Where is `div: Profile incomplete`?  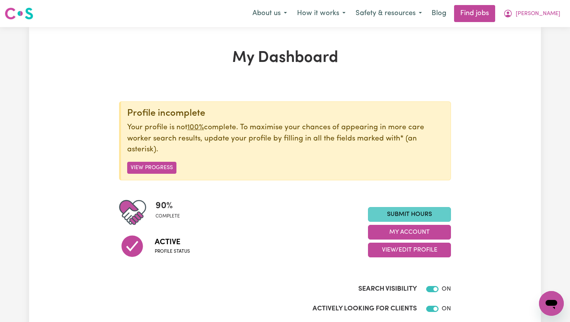 div: Profile incomplete is located at coordinates (286, 114).